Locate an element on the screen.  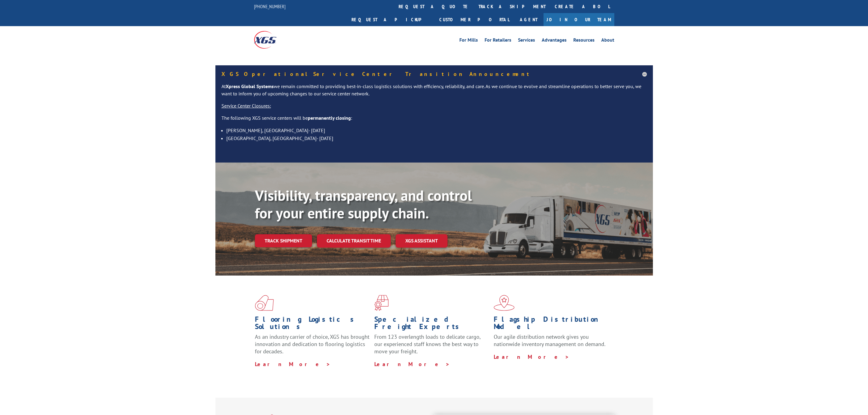
strong: Xpress Global Systems is located at coordinates (250, 86).